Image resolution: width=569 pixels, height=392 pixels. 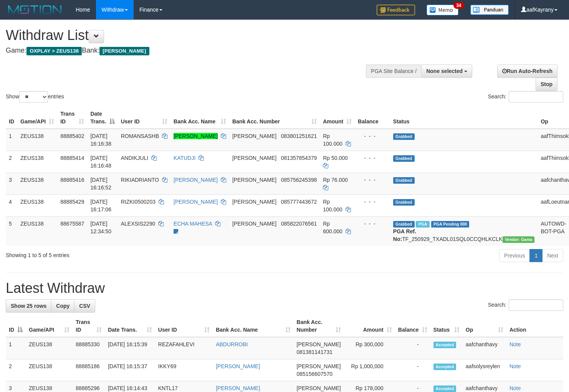 What do you see at coordinates (369, 370) in the screenshot?
I see `td: Rp 1,000,000` at bounding box center [369, 370].